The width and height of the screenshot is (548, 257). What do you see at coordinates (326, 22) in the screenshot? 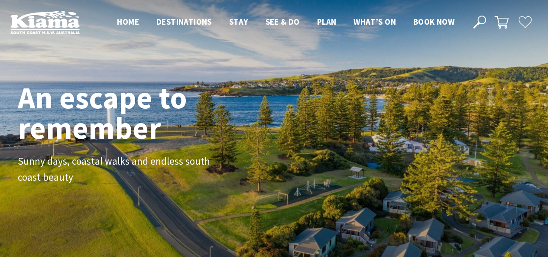
I see `span: Plan` at bounding box center [326, 22].